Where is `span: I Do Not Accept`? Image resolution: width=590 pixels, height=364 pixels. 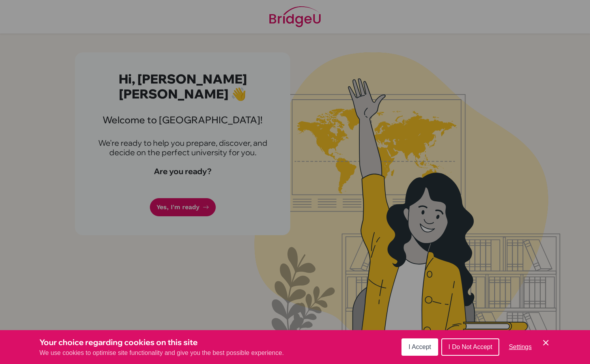
span: I Do Not Accept is located at coordinates (470, 347).